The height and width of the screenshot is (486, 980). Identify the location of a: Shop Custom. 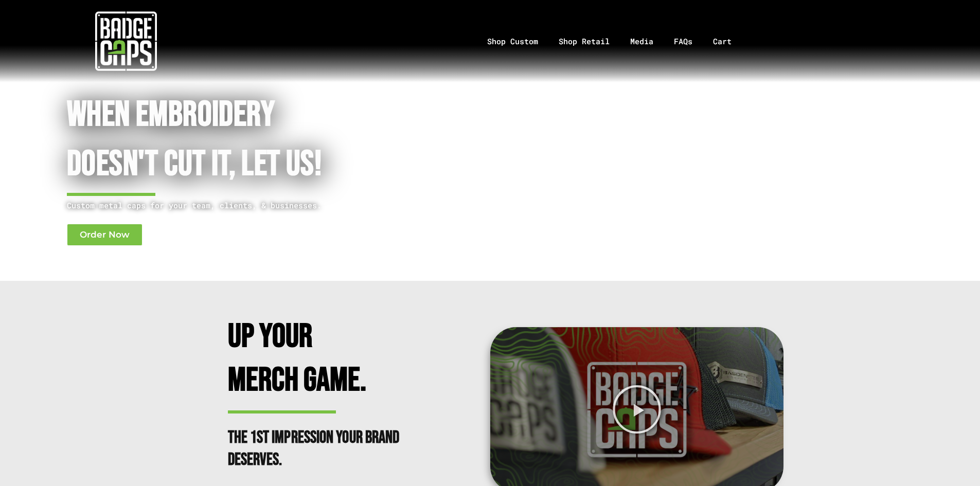
(512, 41).